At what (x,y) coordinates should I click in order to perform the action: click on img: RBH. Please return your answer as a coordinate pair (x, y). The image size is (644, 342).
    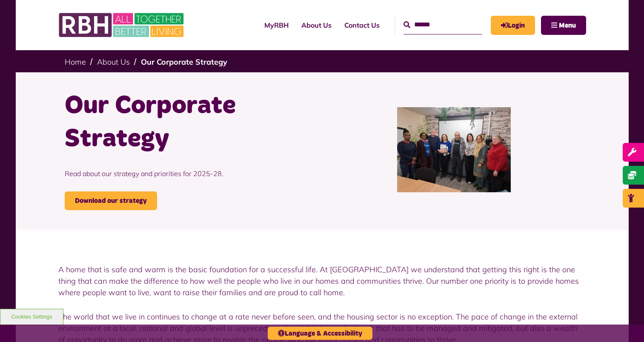
    Looking at the image, I should click on (122, 25).